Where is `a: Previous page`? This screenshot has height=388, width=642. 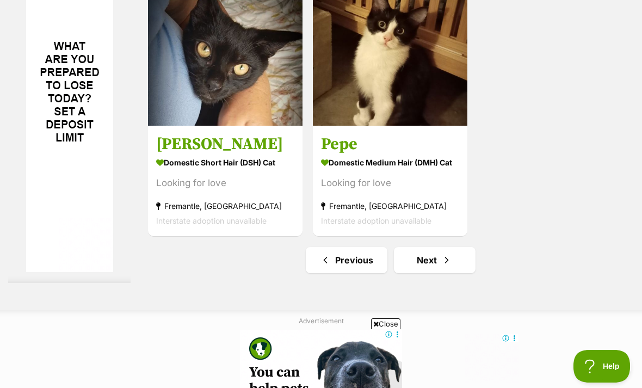
a: Previous page is located at coordinates (346, 260).